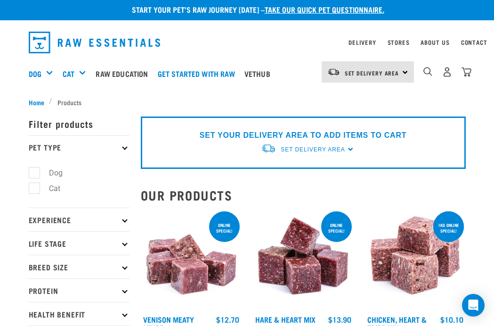 Image resolution: width=494 pixels, height=326 pixels. What do you see at coordinates (39, 102) in the screenshot?
I see `a: Home` at bounding box center [39, 102].